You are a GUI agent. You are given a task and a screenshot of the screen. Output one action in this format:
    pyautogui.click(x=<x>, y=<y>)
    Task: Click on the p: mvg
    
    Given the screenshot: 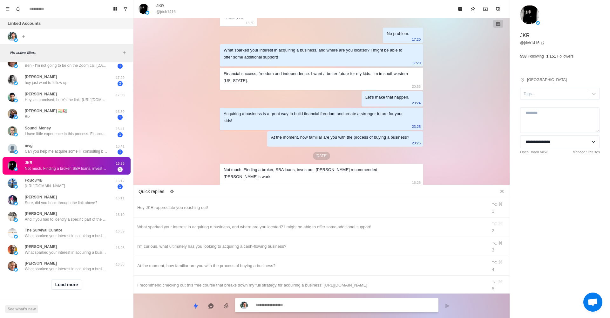 What is the action you would take?
    pyautogui.click(x=29, y=145)
    